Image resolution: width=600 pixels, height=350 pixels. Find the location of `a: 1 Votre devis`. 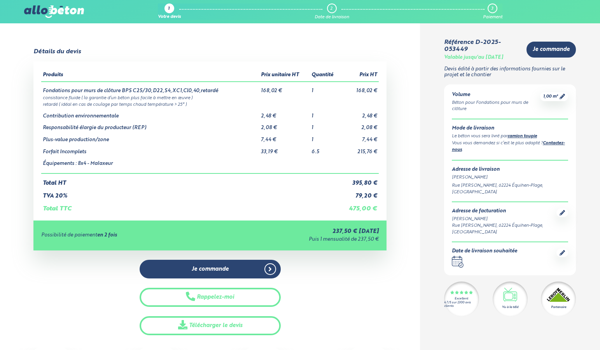

a: 1 Votre devis is located at coordinates (169, 12).